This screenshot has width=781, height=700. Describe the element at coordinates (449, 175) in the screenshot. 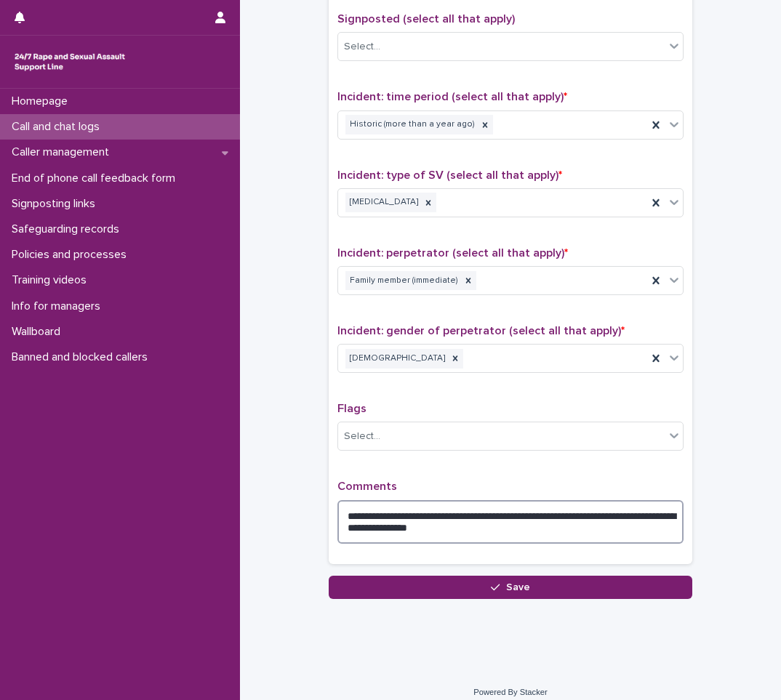

I see `span: Incident: type of SV (select all that apply)` at that location.